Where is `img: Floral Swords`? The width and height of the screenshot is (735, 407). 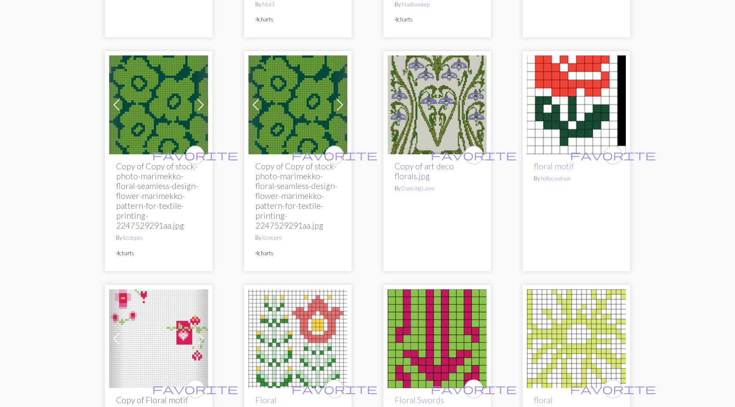 img: Floral Swords is located at coordinates (437, 339).